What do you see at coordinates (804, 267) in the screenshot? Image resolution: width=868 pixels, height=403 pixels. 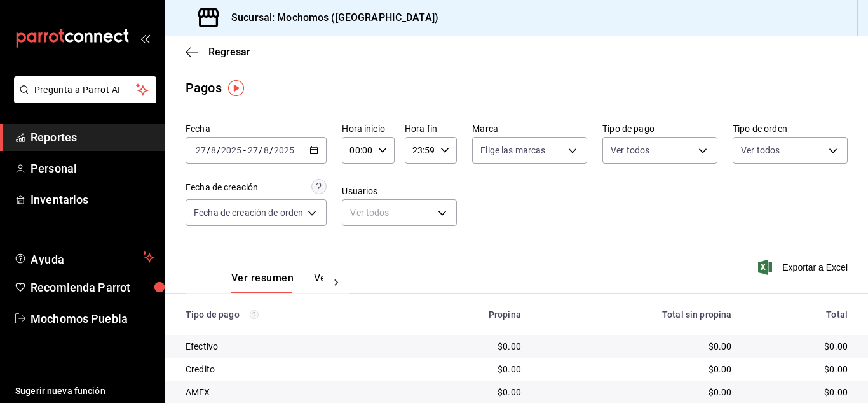 I see `button: Exportar a Excel` at bounding box center [804, 267].